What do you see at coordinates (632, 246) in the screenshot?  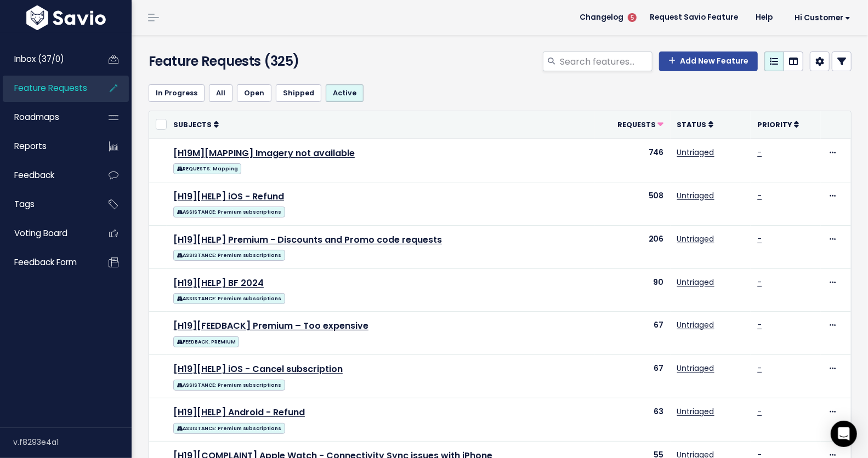 I see `td: 206` at bounding box center [632, 246].